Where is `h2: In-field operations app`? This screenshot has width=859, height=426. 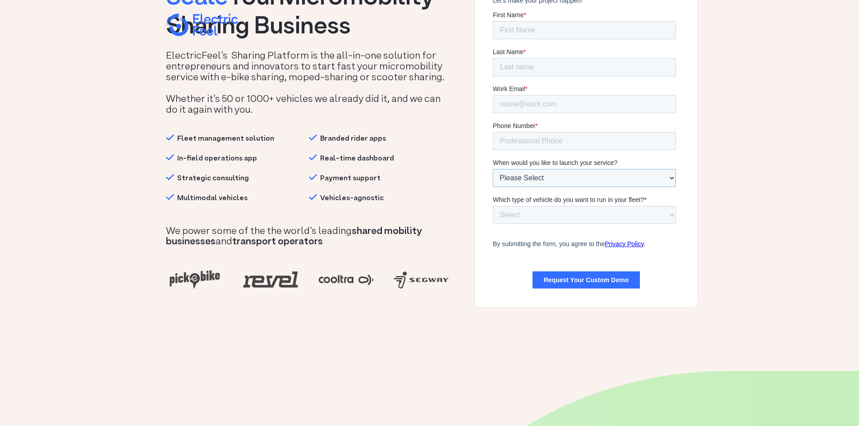 h2: In-field operations app is located at coordinates (237, 159).